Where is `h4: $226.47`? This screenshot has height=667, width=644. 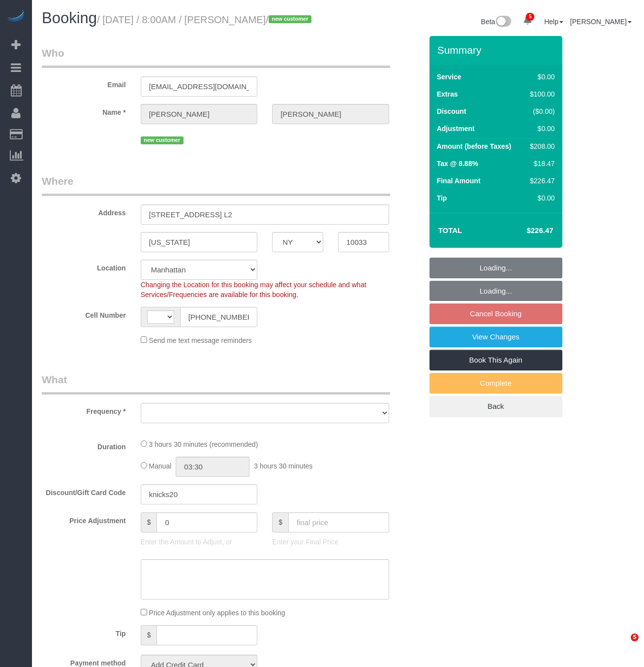 h4: $226.47 is located at coordinates (526, 231).